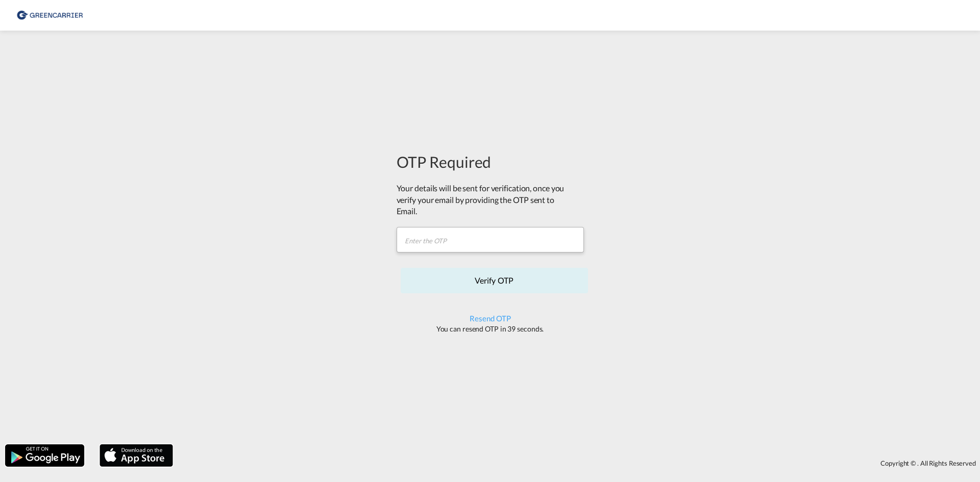 This screenshot has width=980, height=482. What do you see at coordinates (490, 240) in the screenshot?
I see `input: Enter the OTP` at bounding box center [490, 240].